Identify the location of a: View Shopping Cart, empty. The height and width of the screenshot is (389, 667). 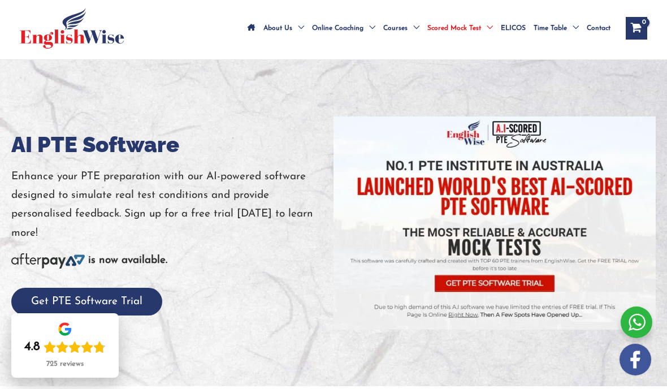
(636, 28).